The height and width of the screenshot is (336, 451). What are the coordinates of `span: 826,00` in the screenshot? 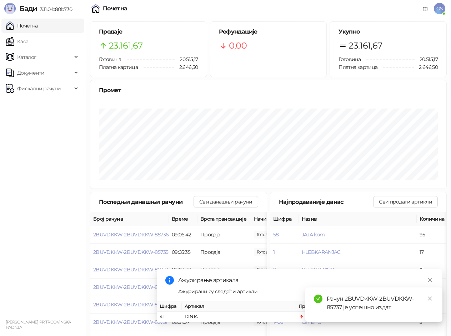 It's located at (266, 269).